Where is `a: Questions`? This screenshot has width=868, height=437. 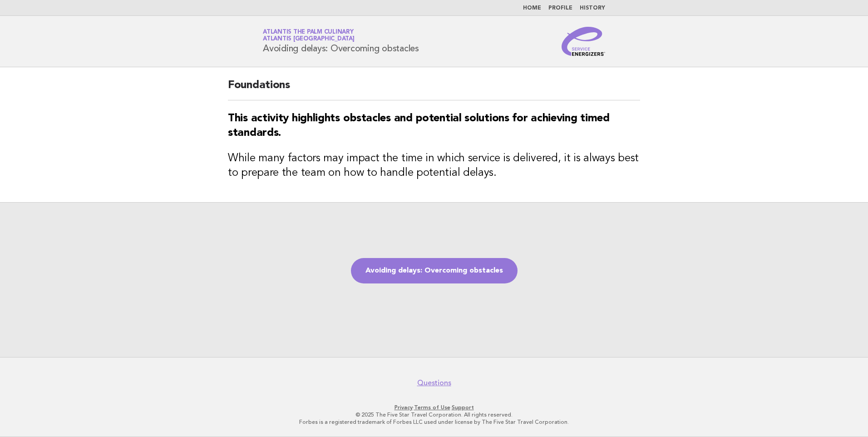
a: Questions is located at coordinates (434, 383).